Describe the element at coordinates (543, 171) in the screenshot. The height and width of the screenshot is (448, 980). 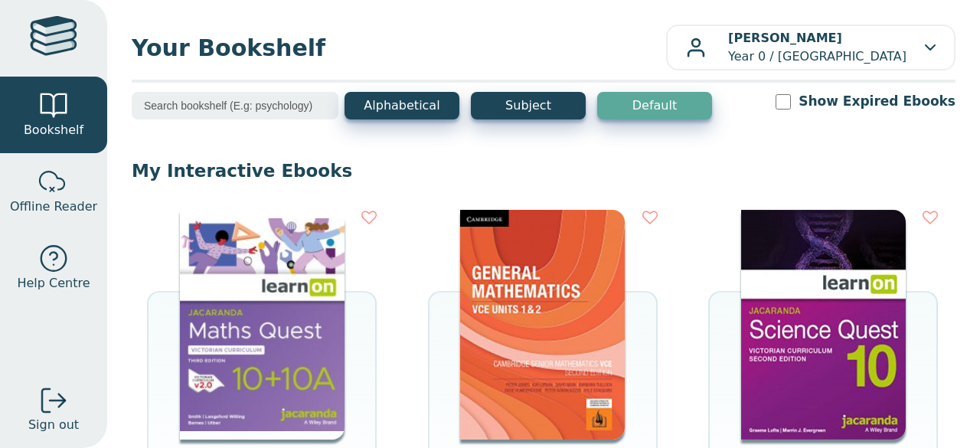
I see `p: My Interactive Ebooks` at that location.